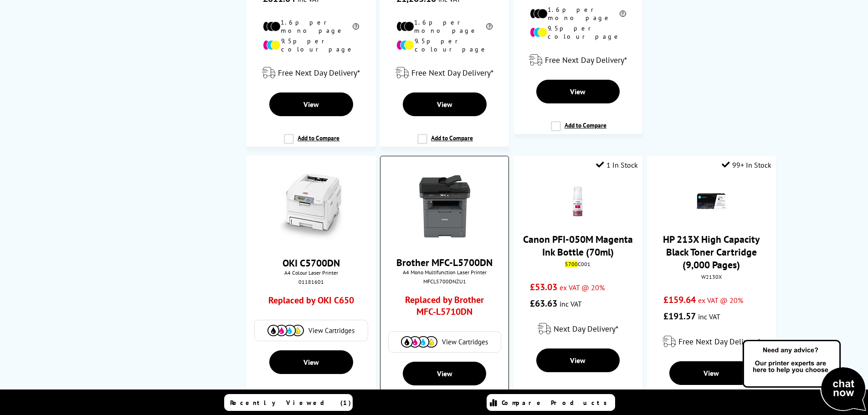 This screenshot has width=868, height=415. I want to click on span: Next Day Delivery*, so click(586, 329).